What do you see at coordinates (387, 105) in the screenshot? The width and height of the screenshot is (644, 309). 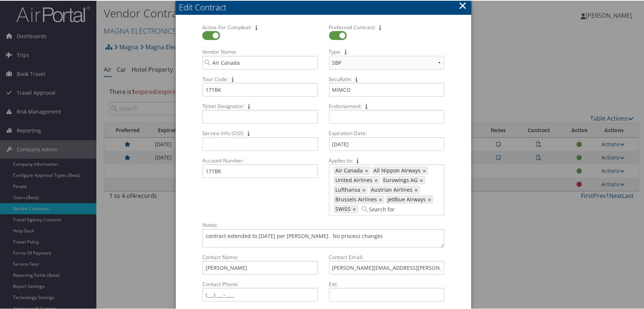 I see `label: Endorsement:` at bounding box center [387, 105].